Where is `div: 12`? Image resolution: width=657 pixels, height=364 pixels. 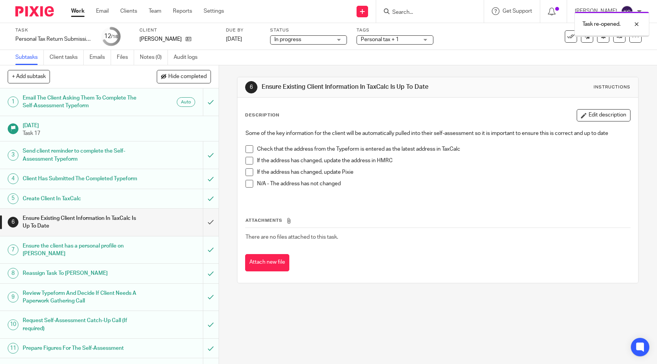
div: 12 is located at coordinates (111, 36).